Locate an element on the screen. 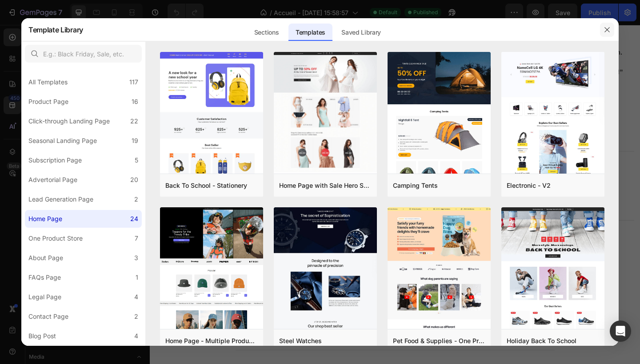  div: Product Page is located at coordinates (49, 101).